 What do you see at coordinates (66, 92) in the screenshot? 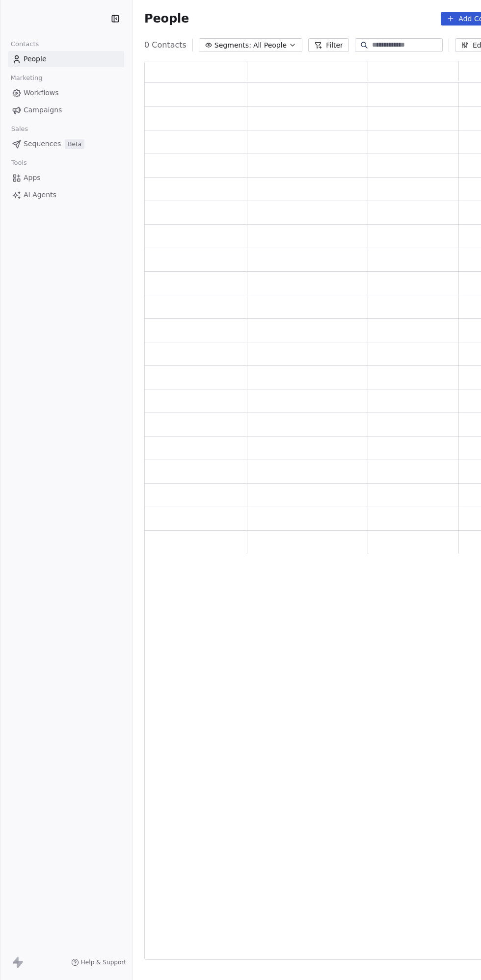
I see `a: Workflows` at bounding box center [66, 92].